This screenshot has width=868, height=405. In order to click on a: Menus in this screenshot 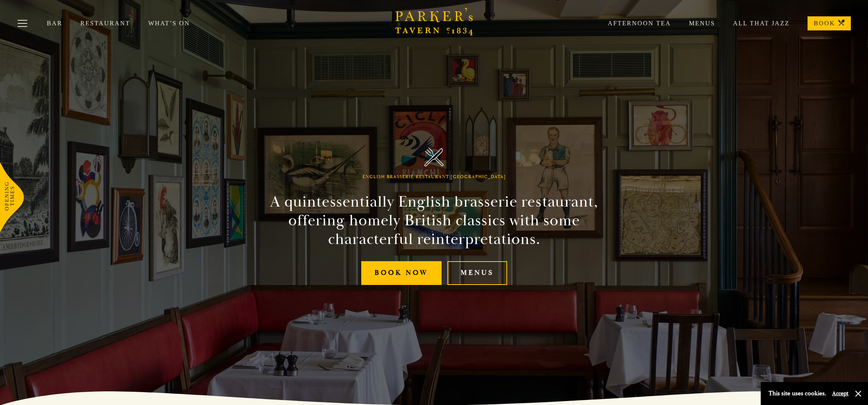, I will do `click(477, 272)`.